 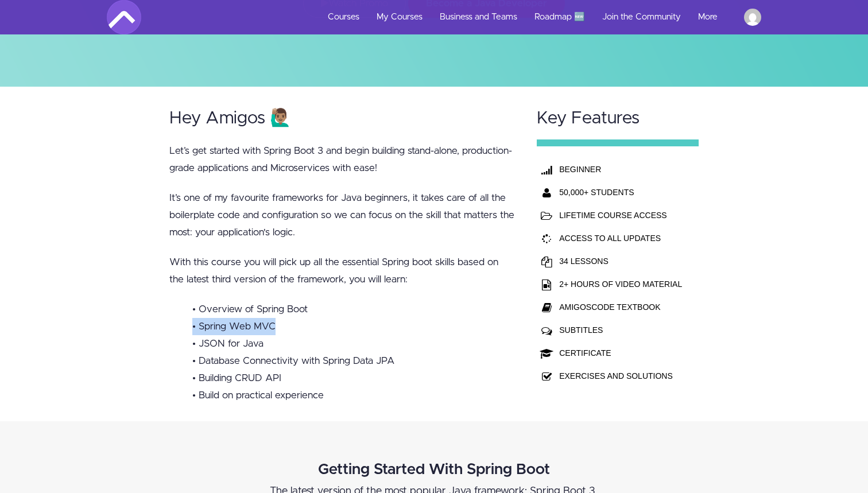 What do you see at coordinates (621, 307) in the screenshot?
I see `td: AMIGOSCODE TEXTBOOK` at bounding box center [621, 307].